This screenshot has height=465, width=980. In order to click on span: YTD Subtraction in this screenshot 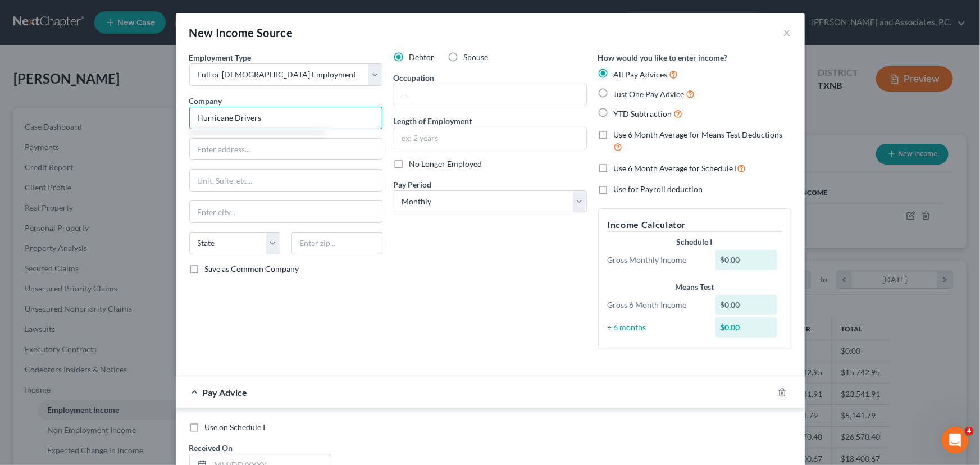, I will do `click(643, 114)`.